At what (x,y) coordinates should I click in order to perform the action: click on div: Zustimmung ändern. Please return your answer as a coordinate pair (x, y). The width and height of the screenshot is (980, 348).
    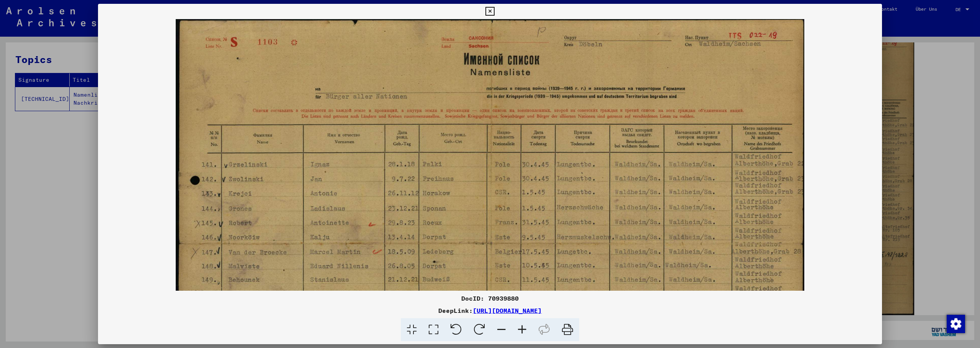
    Looking at the image, I should click on (955, 324).